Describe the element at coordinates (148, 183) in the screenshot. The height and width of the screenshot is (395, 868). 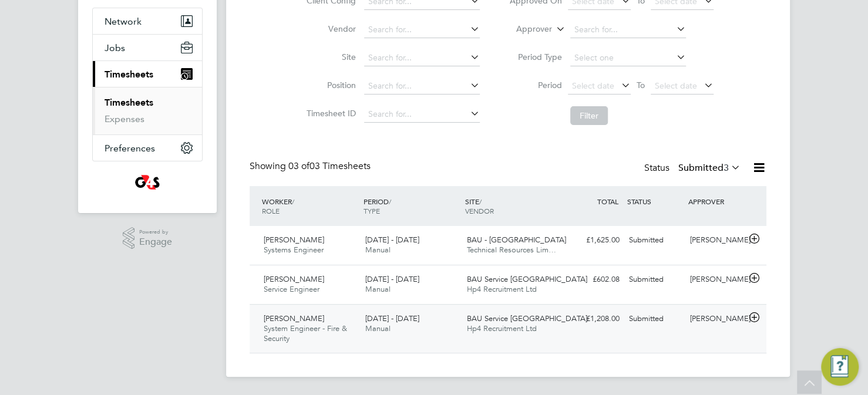
I see `a: Go to home page` at that location.